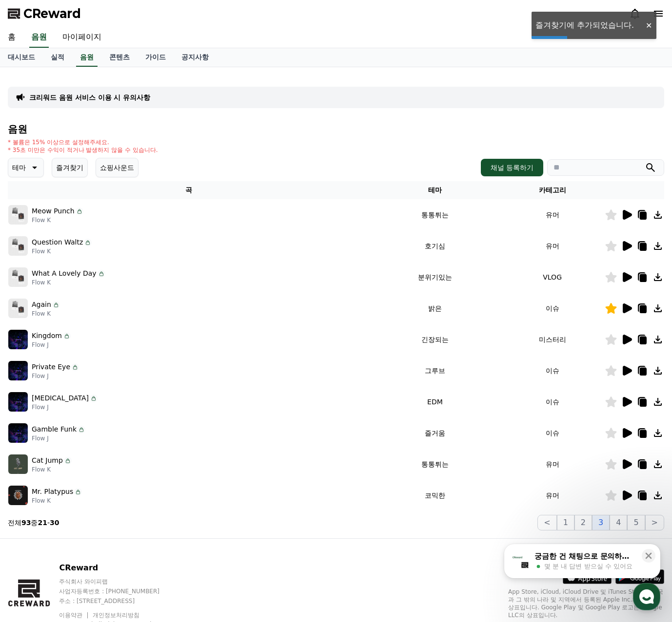 This screenshot has width=672, height=622. Describe the element at coordinates (83, 142) in the screenshot. I see `p: * 볼륨은 15% 이상으로 설정해주세요.` at that location.